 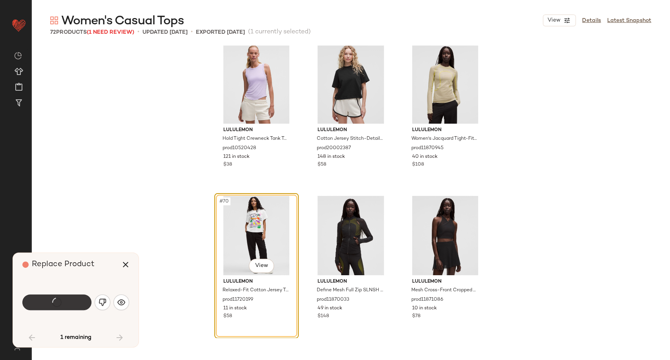 I want to click on span: prod10520428, so click(x=239, y=148).